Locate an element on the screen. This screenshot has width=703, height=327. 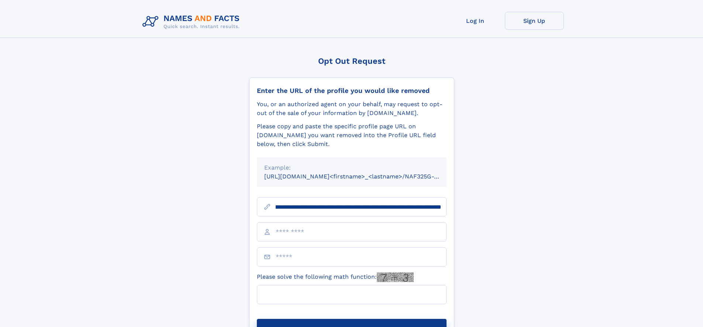
div: Opt Out Request is located at coordinates (352, 61).